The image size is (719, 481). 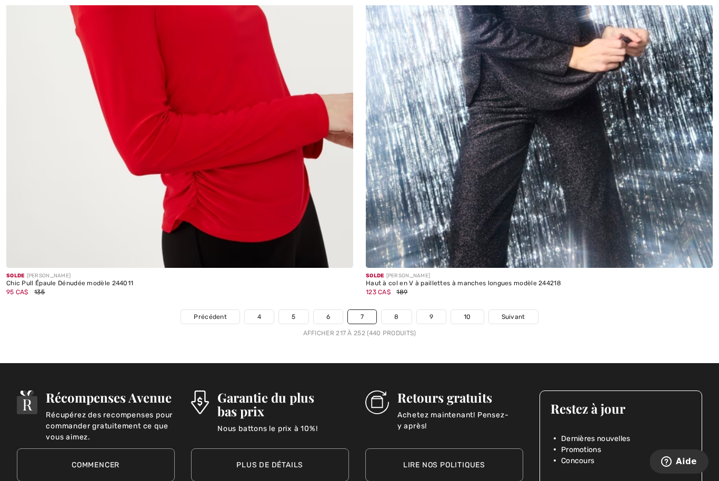 What do you see at coordinates (463, 284) in the screenshot?
I see `div: Haut à col en V à paillettes à manches longues modèle 244218` at bounding box center [463, 284].